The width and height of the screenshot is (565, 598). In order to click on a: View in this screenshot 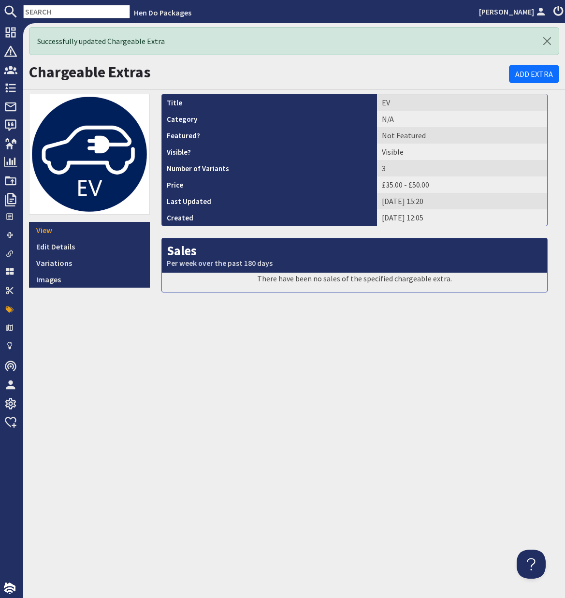, I will do `click(89, 230)`.